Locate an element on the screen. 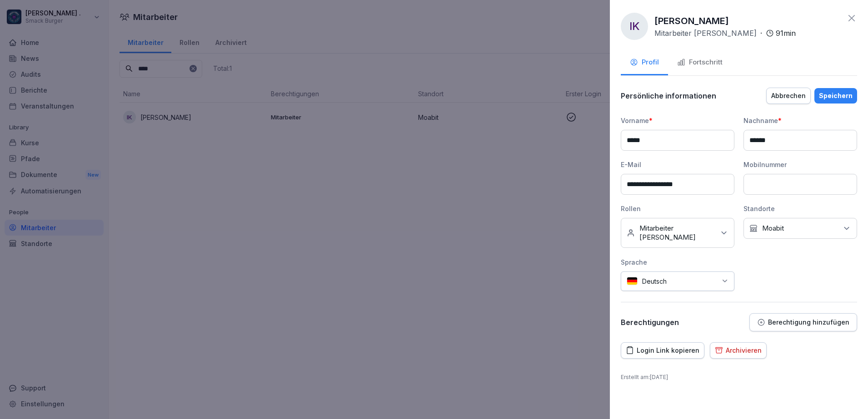  div: Abbrechen is located at coordinates (789, 96).